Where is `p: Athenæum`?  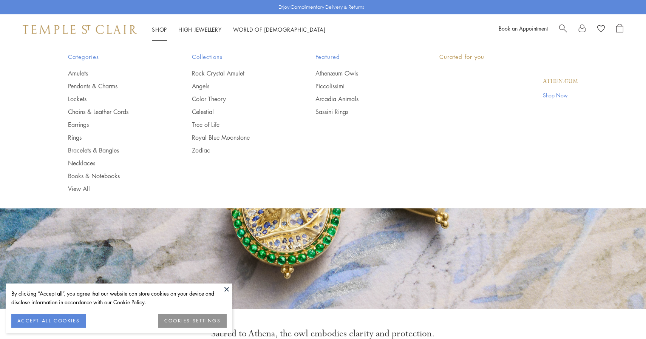
p: Athenæum is located at coordinates (561, 82).